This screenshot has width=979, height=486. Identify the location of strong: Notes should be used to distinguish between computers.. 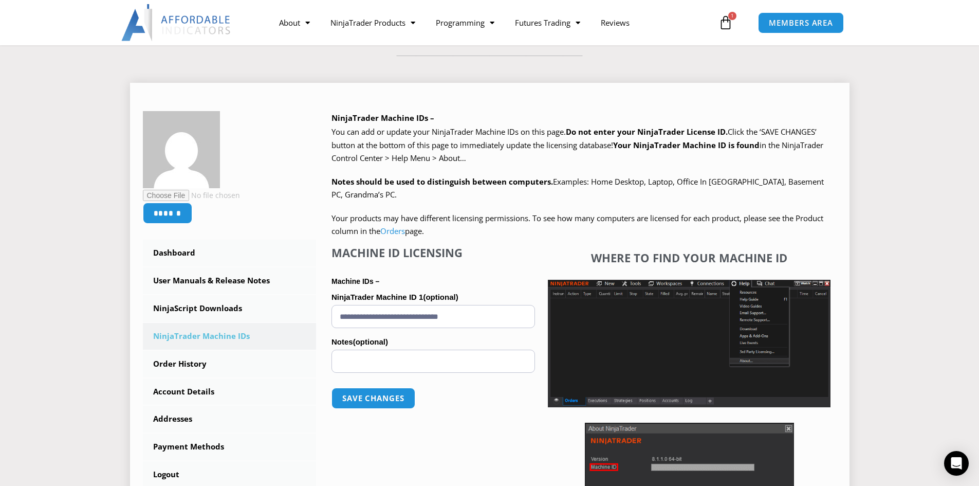
(442, 181).